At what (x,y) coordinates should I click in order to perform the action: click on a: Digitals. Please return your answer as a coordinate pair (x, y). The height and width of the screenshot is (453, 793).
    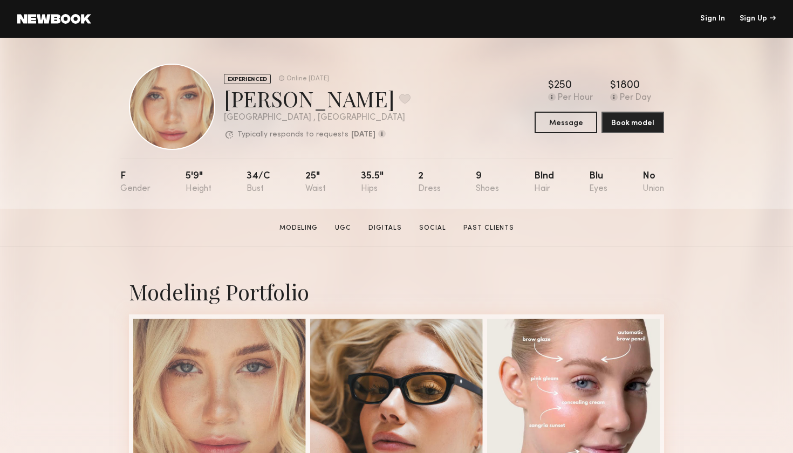
    Looking at the image, I should click on (385, 228).